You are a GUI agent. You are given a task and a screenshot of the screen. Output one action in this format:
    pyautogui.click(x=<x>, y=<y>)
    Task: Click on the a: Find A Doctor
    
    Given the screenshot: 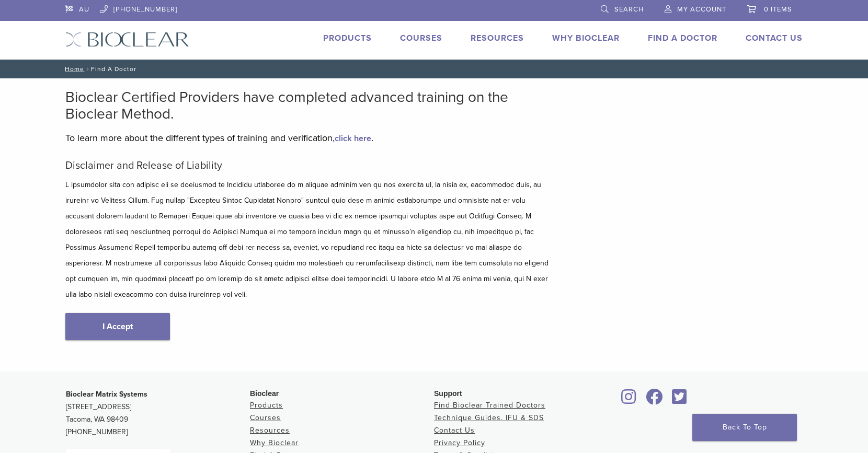 What is the action you would take?
    pyautogui.click(x=683, y=38)
    